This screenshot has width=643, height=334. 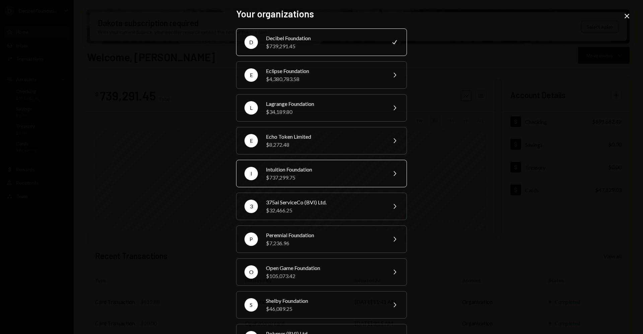 I want to click on button: IIntuition Foundation$737,299.75, so click(x=322, y=173).